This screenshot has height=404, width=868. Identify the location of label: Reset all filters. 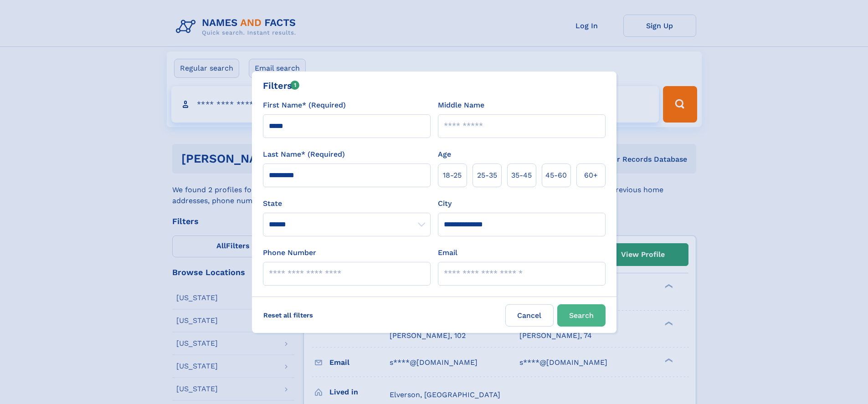
(288, 315).